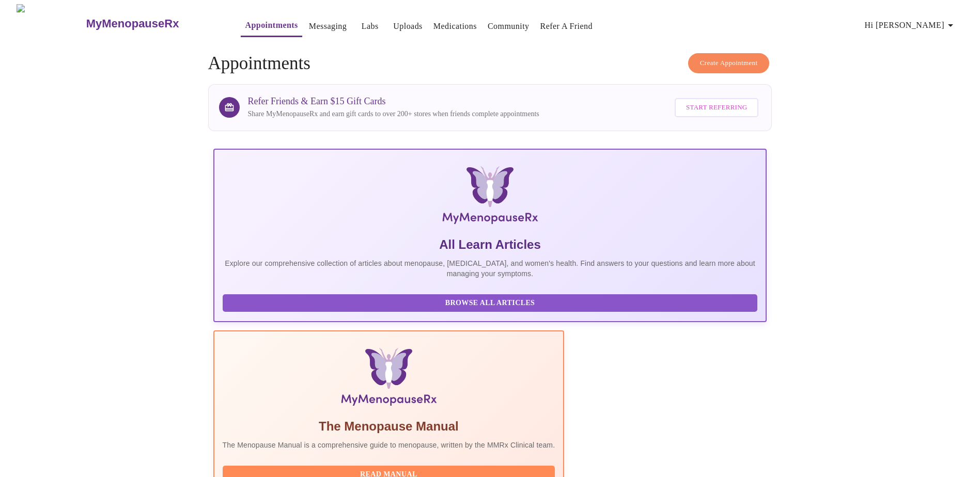 This screenshot has width=980, height=477. I want to click on button: Labs, so click(370, 26).